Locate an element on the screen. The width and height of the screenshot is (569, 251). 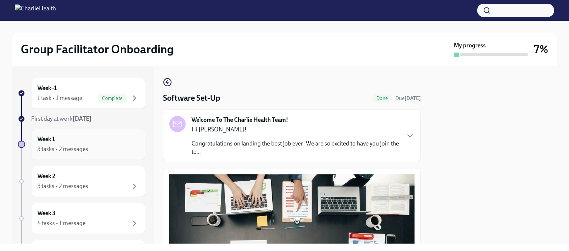
a: Week 13 tasks • 2 messages is located at coordinates (81, 144).